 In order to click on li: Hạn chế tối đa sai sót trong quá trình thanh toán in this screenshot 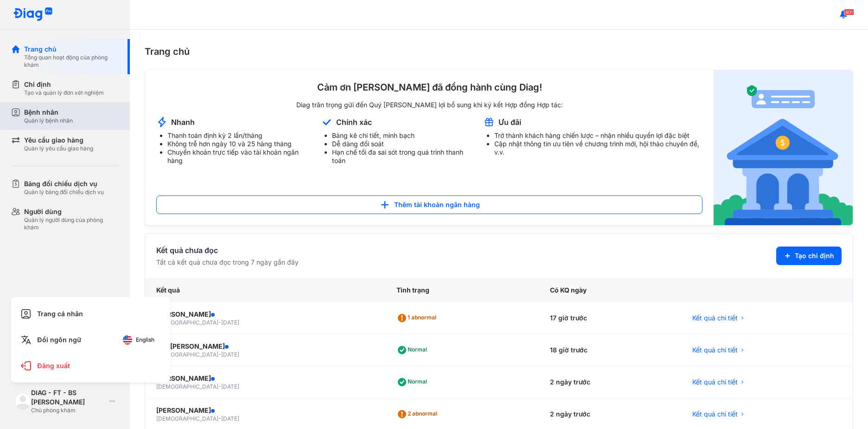, I will do `click(402, 156)`.